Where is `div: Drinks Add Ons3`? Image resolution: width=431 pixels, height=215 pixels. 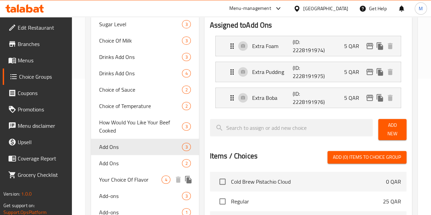 div: Drinks Add Ons3 is located at coordinates (145, 57).